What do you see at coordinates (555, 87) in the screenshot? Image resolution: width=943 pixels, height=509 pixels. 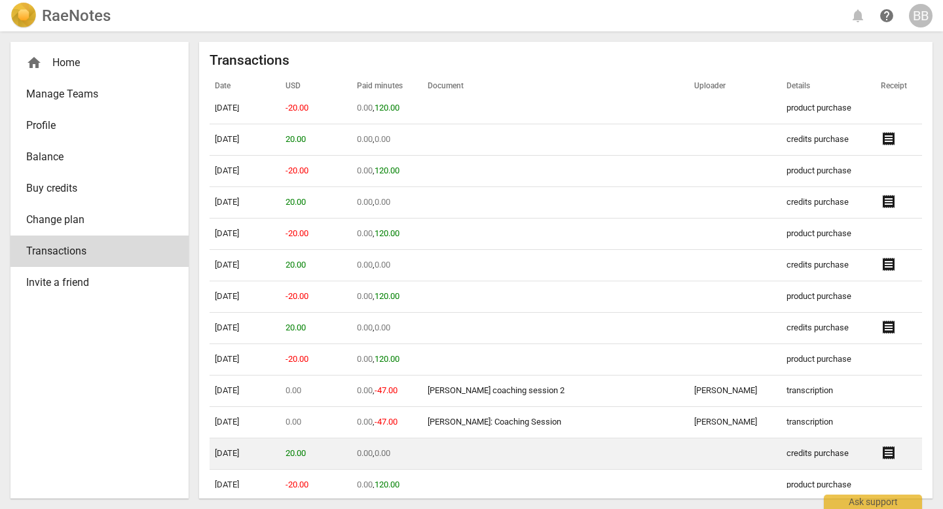 I see `th: Document` at bounding box center [555, 87].